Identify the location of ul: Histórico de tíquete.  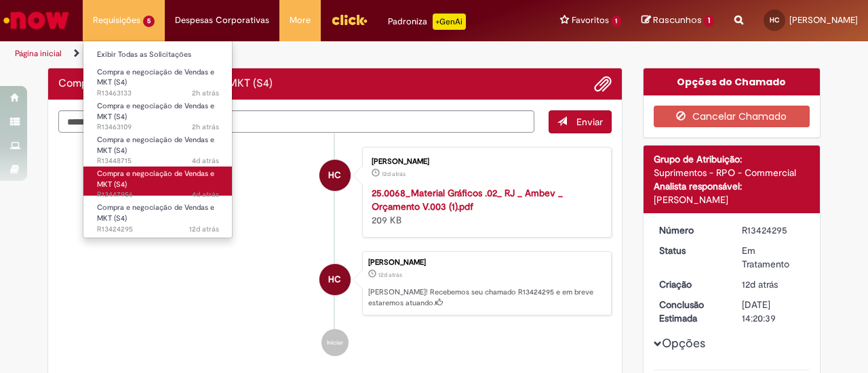
(335, 252).